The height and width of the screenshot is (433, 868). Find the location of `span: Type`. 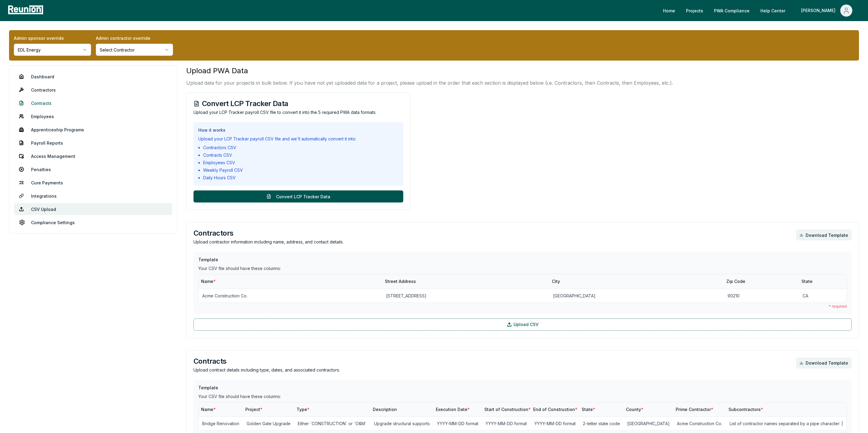

span: Type is located at coordinates (303, 410).